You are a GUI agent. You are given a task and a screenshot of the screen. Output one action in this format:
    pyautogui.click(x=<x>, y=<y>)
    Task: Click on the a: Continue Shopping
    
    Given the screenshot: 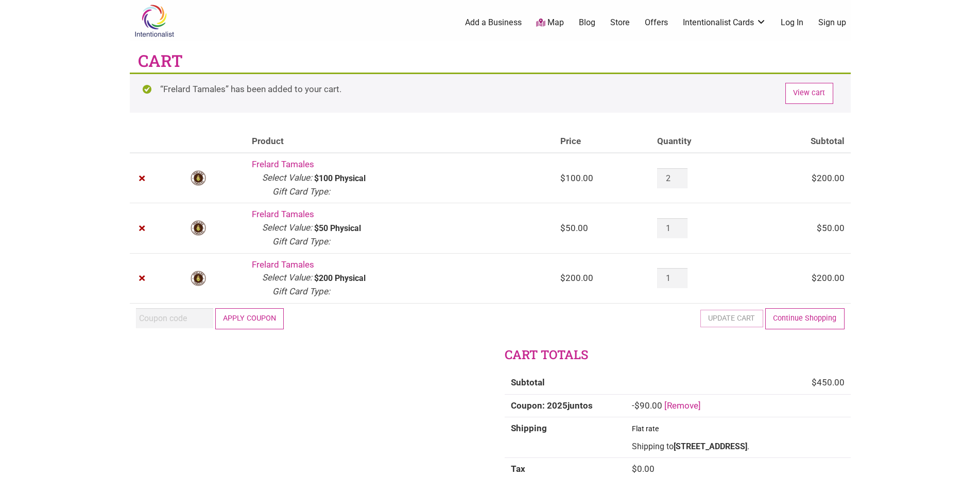 What is the action you would take?
    pyautogui.click(x=805, y=319)
    